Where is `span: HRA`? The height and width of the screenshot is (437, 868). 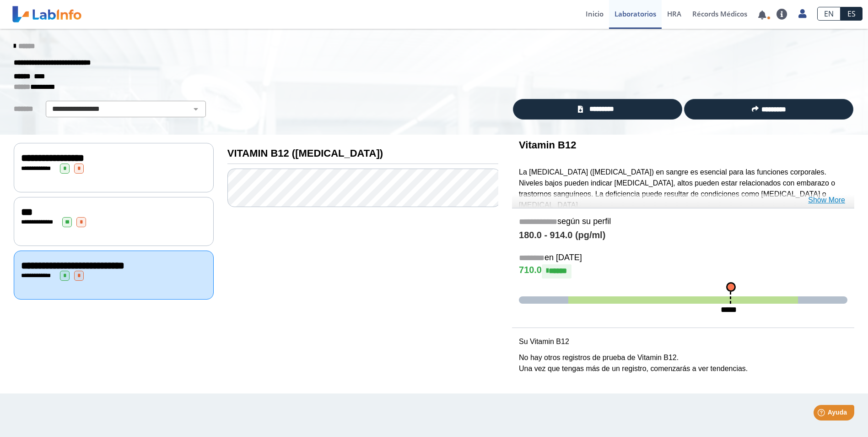
span: HRA is located at coordinates (674, 14).